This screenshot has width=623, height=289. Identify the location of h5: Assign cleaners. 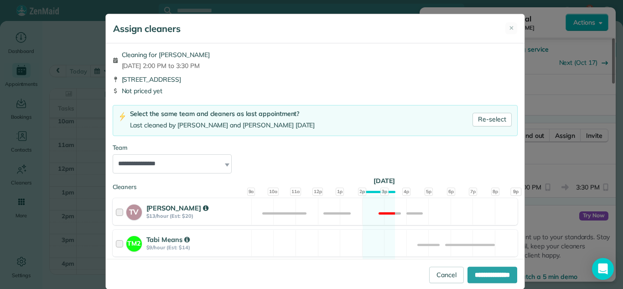
(147, 29).